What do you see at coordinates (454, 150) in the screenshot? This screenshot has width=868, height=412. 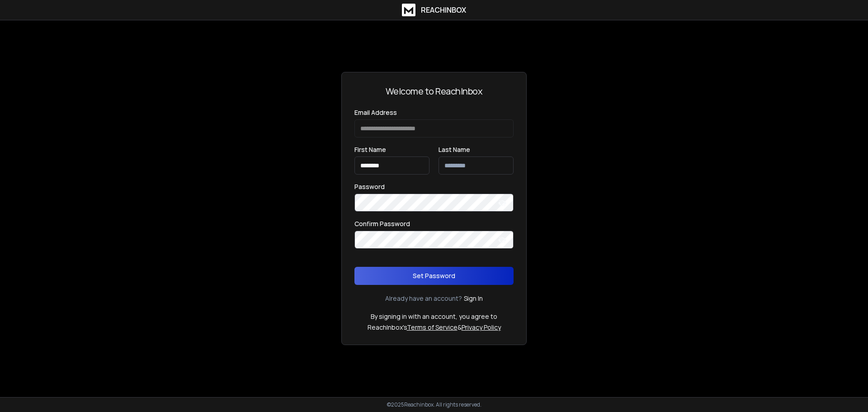 I see `label: Last Name` at bounding box center [454, 150].